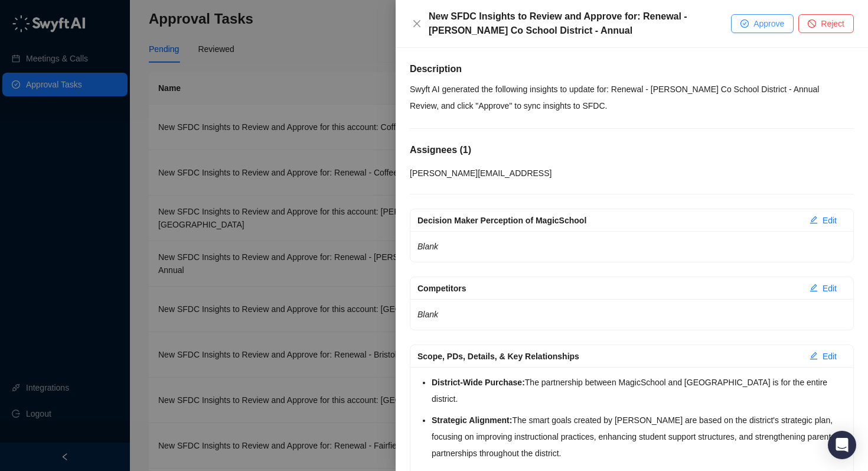 This screenshot has width=868, height=471. Describe the element at coordinates (472, 420) in the screenshot. I see `strong: Strategic Alignment:` at that location.